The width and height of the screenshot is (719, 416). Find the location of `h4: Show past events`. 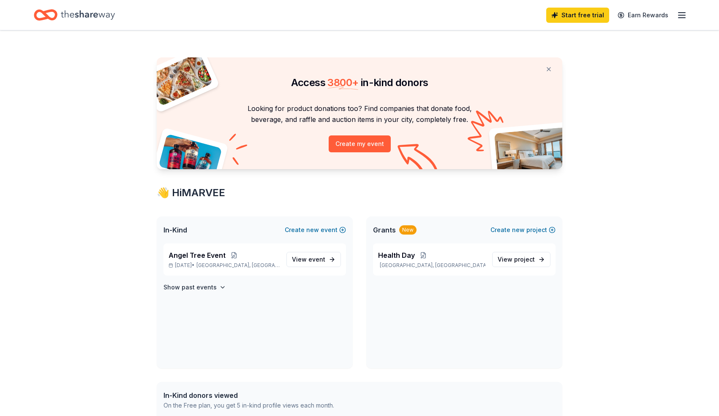

h4: Show past events is located at coordinates (190, 288).